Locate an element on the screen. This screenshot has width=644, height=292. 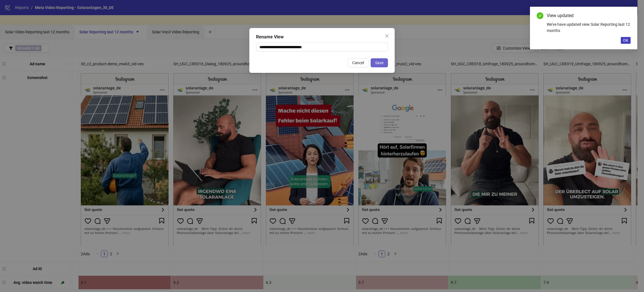
span: OK is located at coordinates (625, 40).